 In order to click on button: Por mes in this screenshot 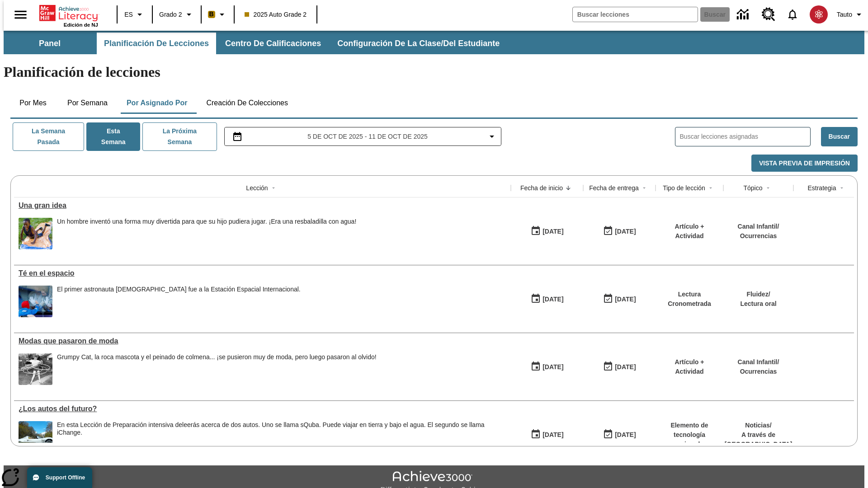, I will do `click(33, 103)`.